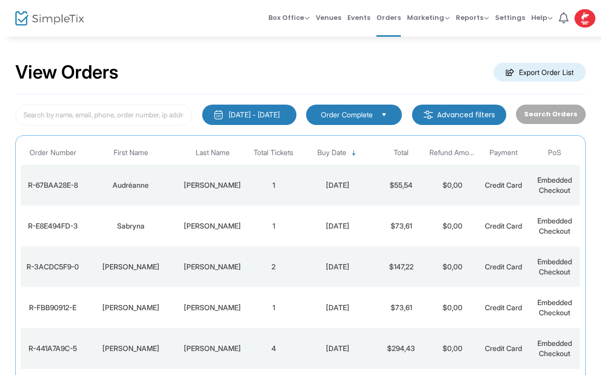 The image size is (601, 375). I want to click on td: $147,22, so click(402, 267).